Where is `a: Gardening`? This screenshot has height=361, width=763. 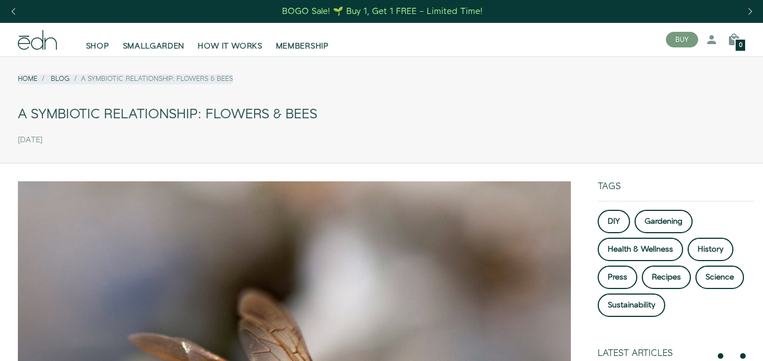
a: Gardening is located at coordinates (663, 222).